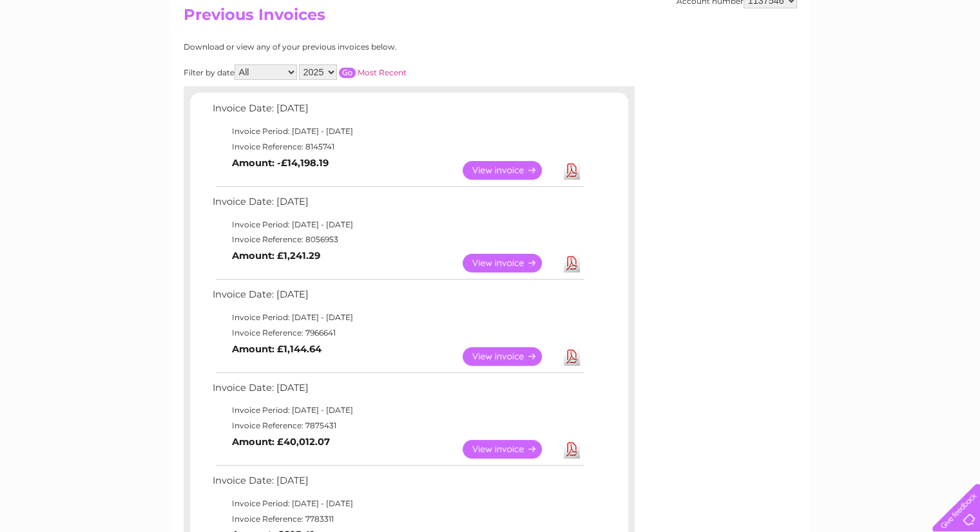 This screenshot has width=980, height=532. I want to click on td: Invoice Reference: 7966641, so click(398, 333).